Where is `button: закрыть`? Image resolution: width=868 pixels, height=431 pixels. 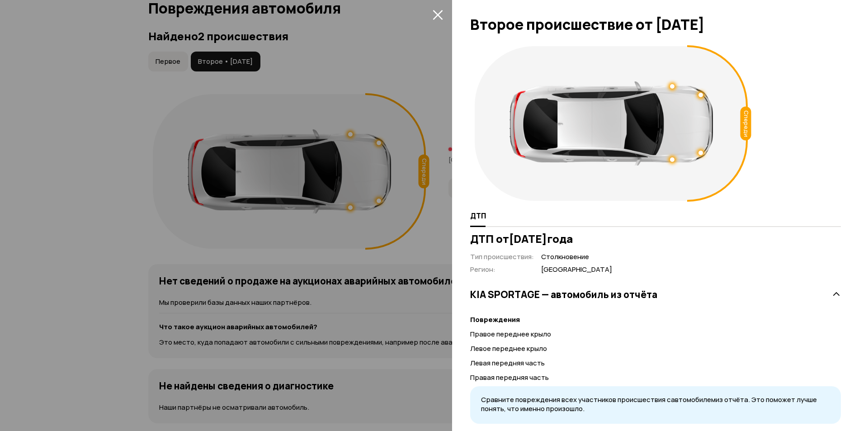 button: закрыть is located at coordinates (438, 15).